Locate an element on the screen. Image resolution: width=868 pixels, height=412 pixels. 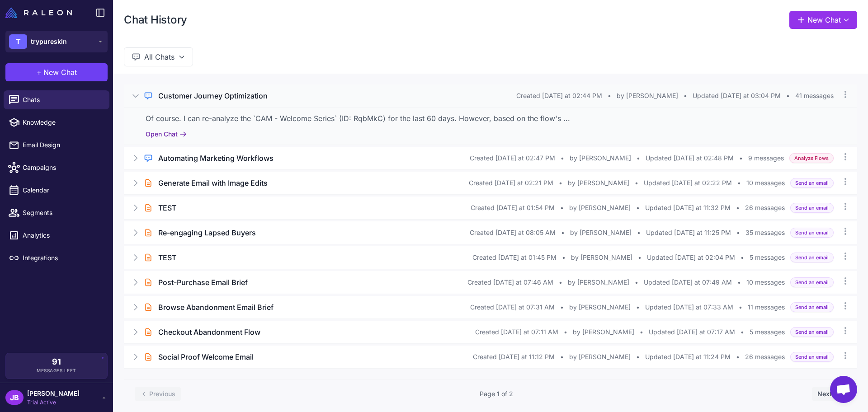
span: 91 is located at coordinates (56, 362).